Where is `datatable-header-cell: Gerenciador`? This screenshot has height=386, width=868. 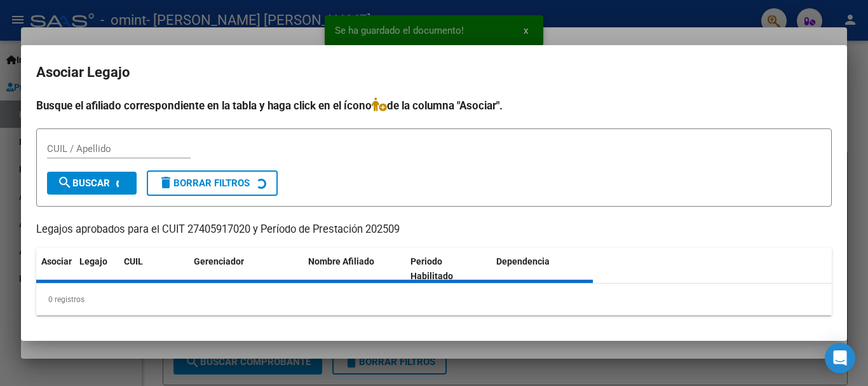
datatable-header-cell: Gerenciador is located at coordinates (246, 269).